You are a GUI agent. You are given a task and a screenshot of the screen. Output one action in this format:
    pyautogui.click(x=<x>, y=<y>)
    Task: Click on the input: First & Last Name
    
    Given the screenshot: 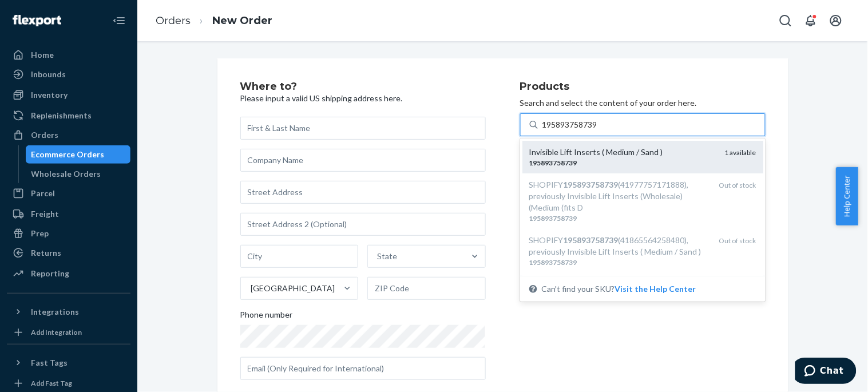 What is the action you would take?
    pyautogui.click(x=363, y=128)
    